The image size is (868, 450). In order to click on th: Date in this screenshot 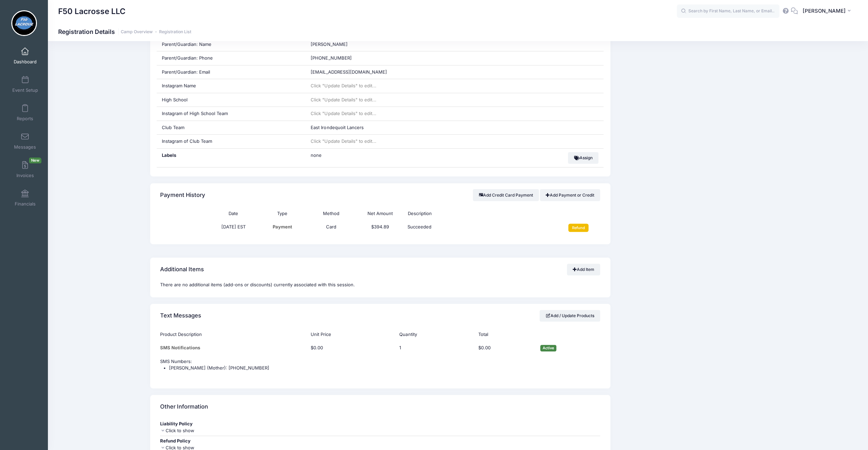, I will do `click(234, 214)`.